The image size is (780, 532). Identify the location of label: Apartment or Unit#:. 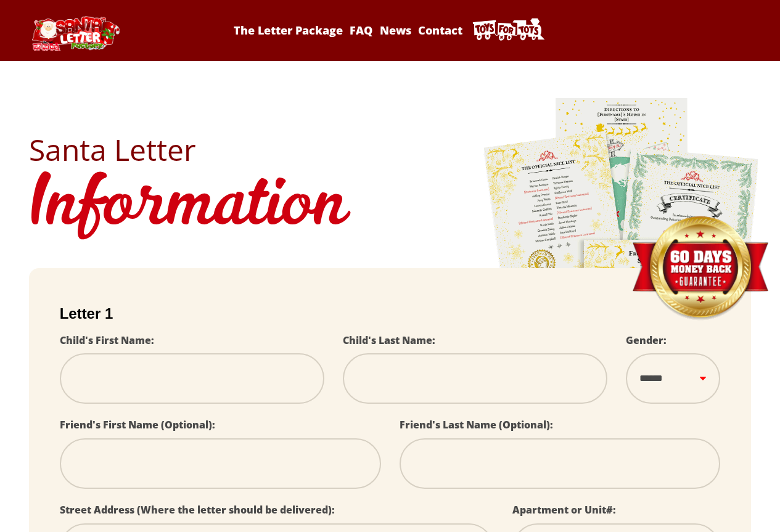
(564, 510).